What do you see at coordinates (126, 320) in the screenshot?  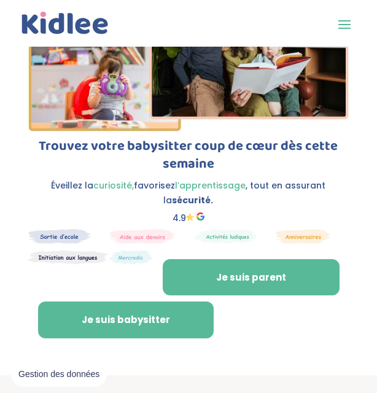 I see `a: Je suis babysitter` at bounding box center [126, 320].